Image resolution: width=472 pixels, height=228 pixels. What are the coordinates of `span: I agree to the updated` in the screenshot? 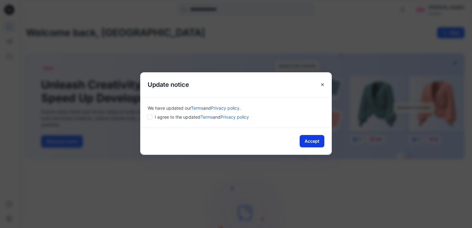 It's located at (202, 117).